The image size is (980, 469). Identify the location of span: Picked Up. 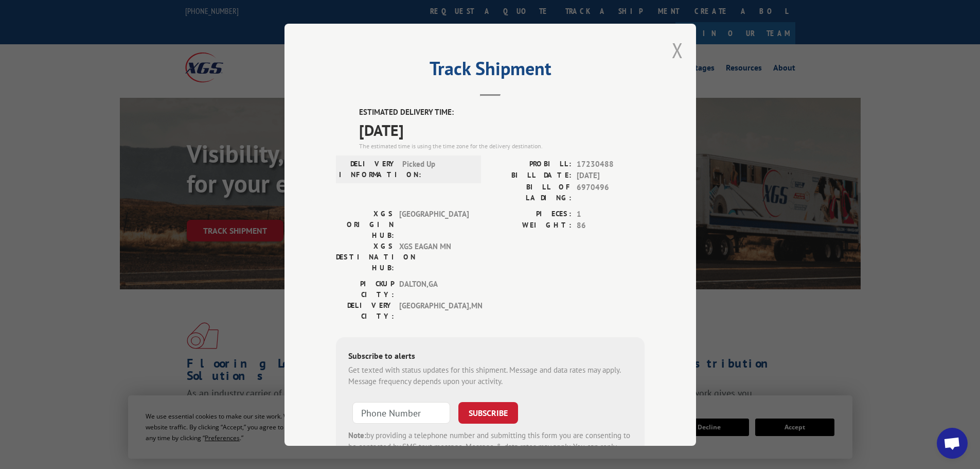
(437, 169).